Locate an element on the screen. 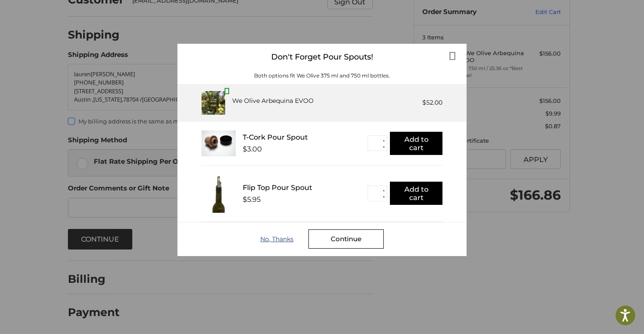 The height and width of the screenshot is (334, 644). div: Flip Top Pour Spout is located at coordinates (305, 188).